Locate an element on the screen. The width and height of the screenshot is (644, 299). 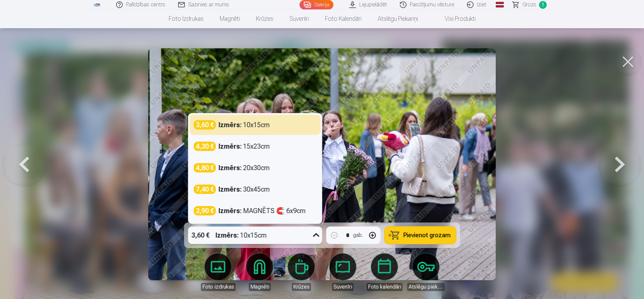
div: Krūzes is located at coordinates (301, 287).